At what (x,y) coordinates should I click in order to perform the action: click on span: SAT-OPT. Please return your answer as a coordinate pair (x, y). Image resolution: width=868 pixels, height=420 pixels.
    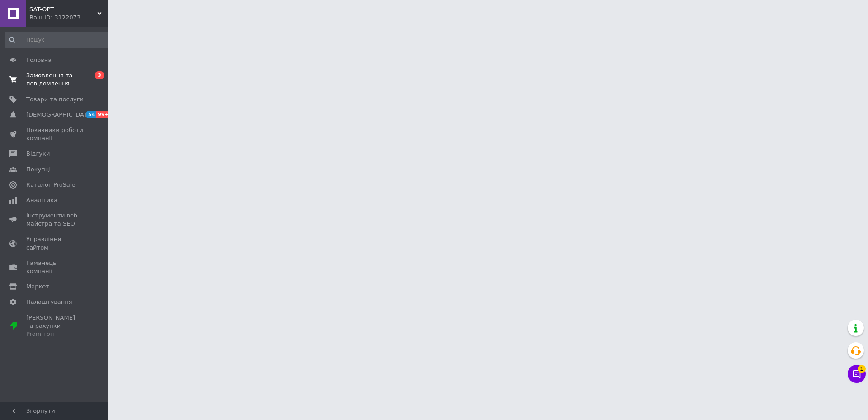
    Looking at the image, I should click on (64, 10).